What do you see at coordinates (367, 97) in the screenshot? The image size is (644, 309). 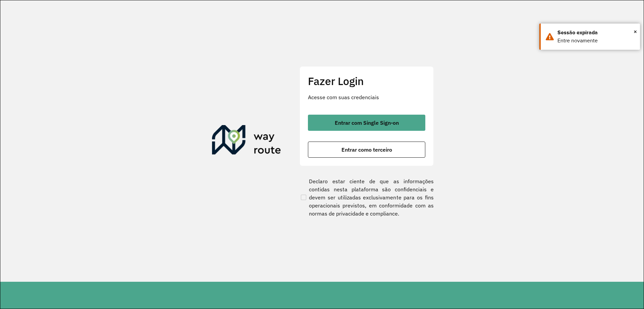 I see `p: Acesse com suas credenciais` at bounding box center [367, 97].